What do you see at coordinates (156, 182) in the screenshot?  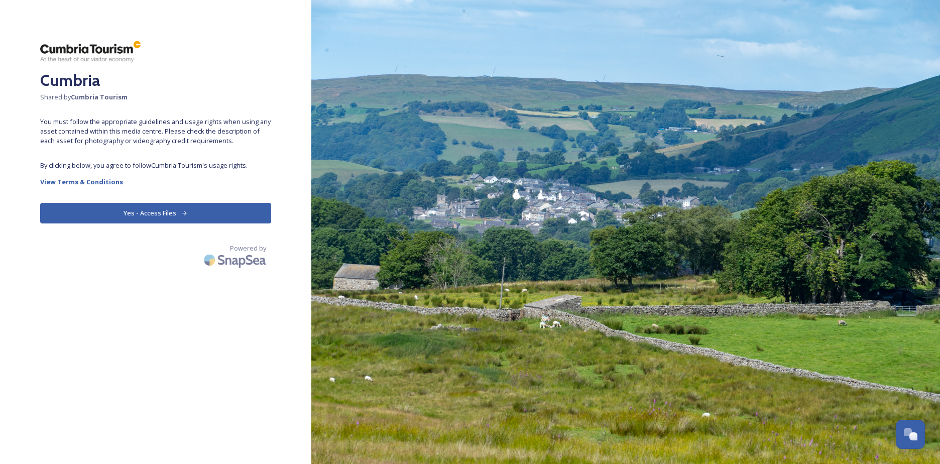 I see `a: View Terms & Conditions` at bounding box center [156, 182].